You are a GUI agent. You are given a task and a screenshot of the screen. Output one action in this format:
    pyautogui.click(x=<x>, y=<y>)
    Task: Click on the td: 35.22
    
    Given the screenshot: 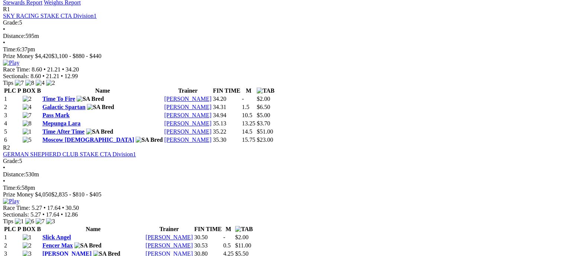 What is the action you would take?
    pyautogui.click(x=227, y=132)
    